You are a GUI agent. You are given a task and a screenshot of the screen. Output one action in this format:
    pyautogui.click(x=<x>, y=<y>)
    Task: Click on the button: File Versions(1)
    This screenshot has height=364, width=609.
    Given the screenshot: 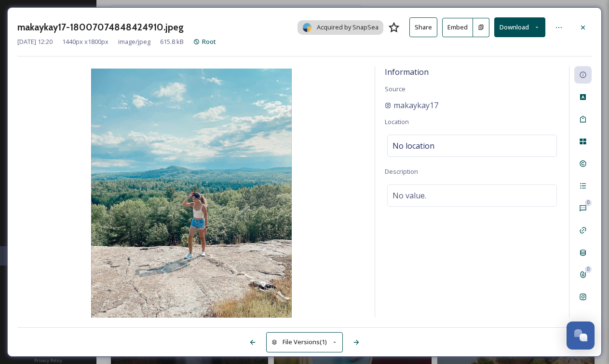 What is the action you would take?
    pyautogui.click(x=305, y=342)
    